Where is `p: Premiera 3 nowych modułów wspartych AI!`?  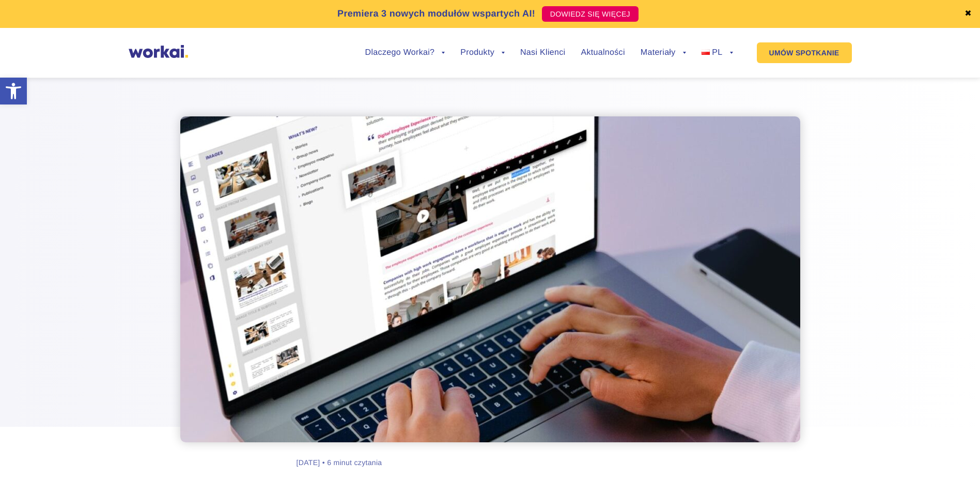
p: Premiera 3 nowych modułów wspartych AI! is located at coordinates (436, 13).